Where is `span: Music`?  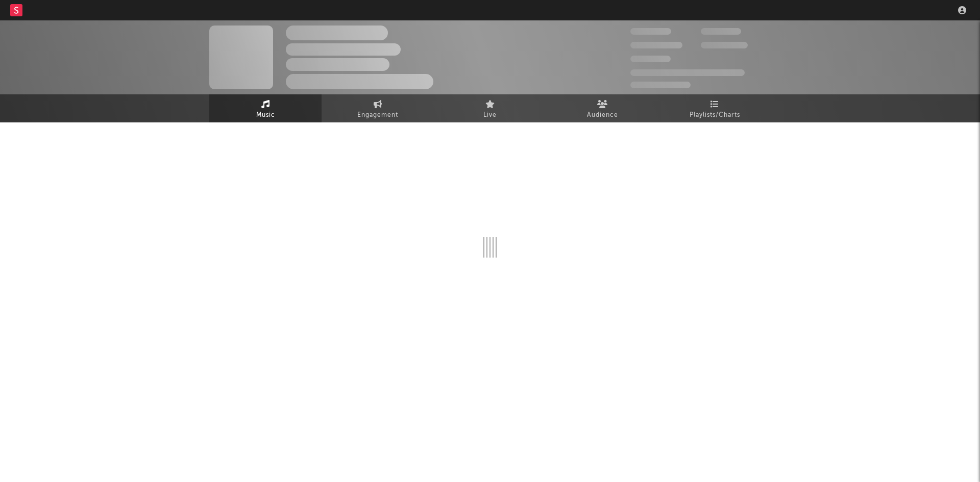 span: Music is located at coordinates (265, 115).